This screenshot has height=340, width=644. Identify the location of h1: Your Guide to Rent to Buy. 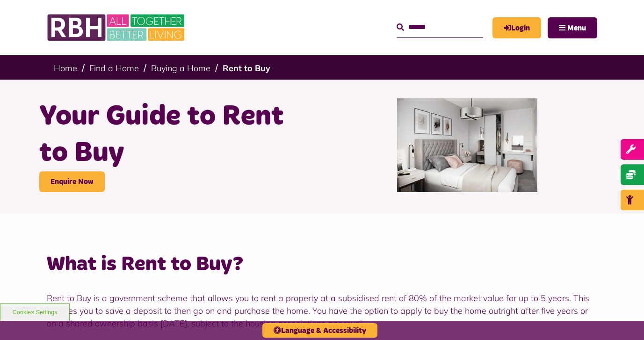
(177, 135).